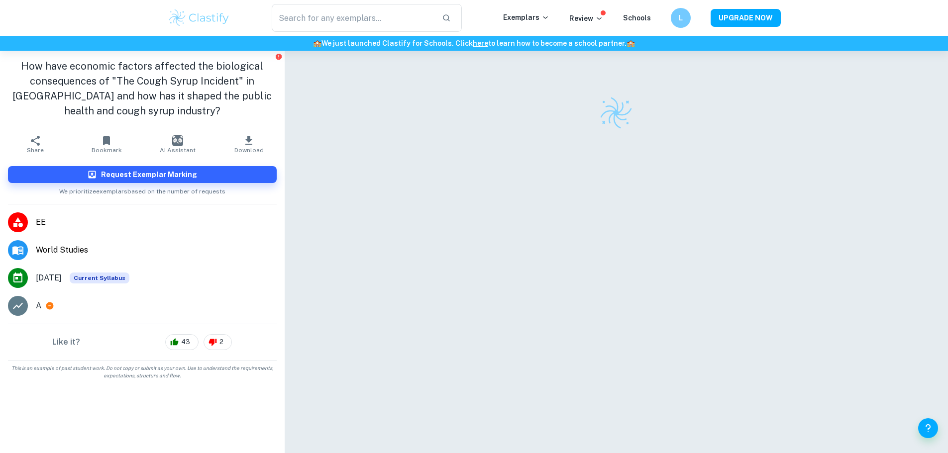 The image size is (948, 453). I want to click on button: Bookmark, so click(107, 144).